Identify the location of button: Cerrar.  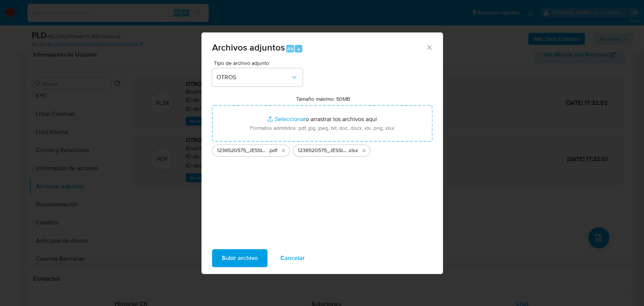
(429, 48).